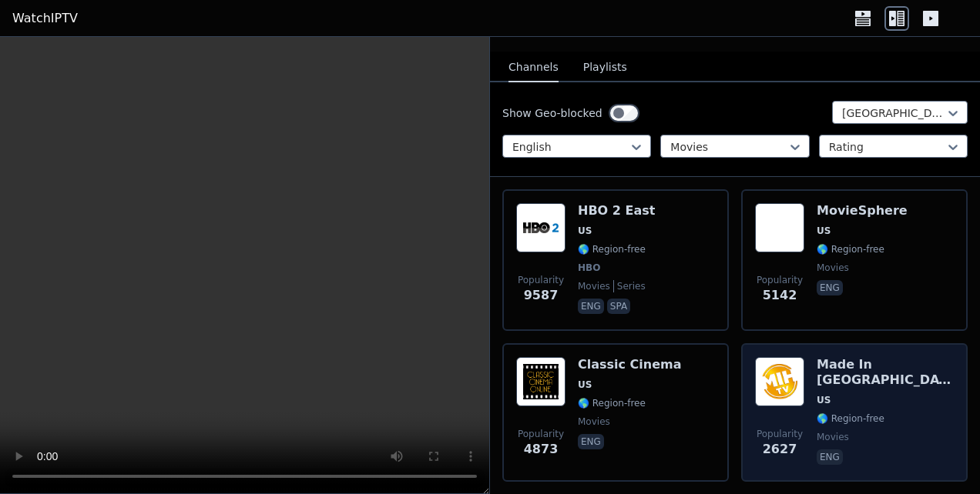  Describe the element at coordinates (45, 19) in the screenshot. I see `a: WatchIPTV` at that location.